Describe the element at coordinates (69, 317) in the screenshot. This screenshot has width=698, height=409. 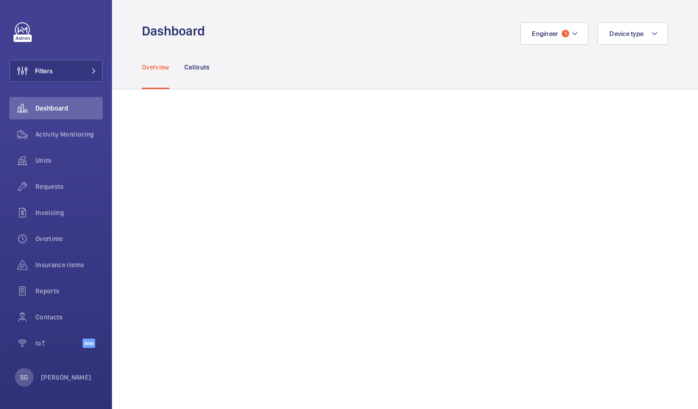
I see `span: Contacts` at that location.